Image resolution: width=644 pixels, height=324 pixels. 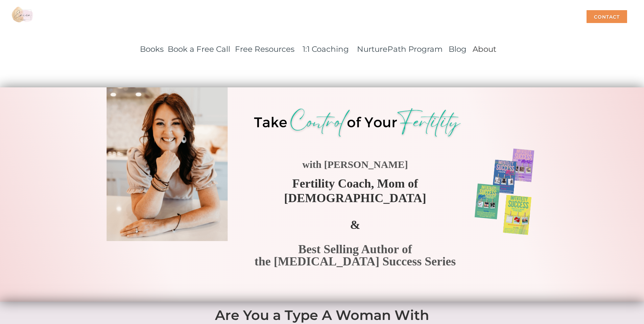 What do you see at coordinates (457, 49) in the screenshot?
I see `a: Blog` at bounding box center [457, 49].